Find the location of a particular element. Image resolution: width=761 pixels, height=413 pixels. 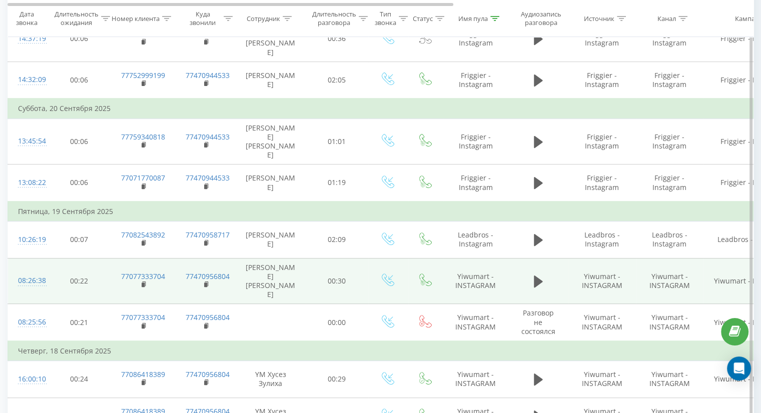

div: 13:08:22 is located at coordinates (28, 183).